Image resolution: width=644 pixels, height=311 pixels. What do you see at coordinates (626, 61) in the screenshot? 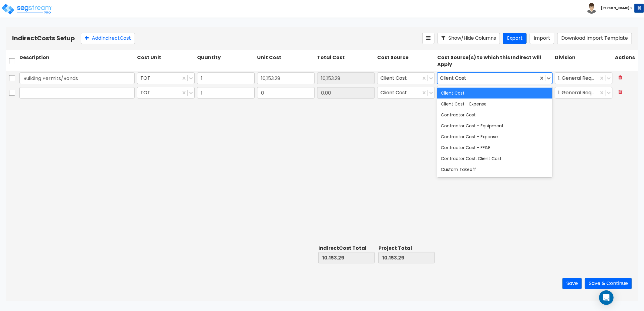
I see `div: Actions` at bounding box center [626, 61].